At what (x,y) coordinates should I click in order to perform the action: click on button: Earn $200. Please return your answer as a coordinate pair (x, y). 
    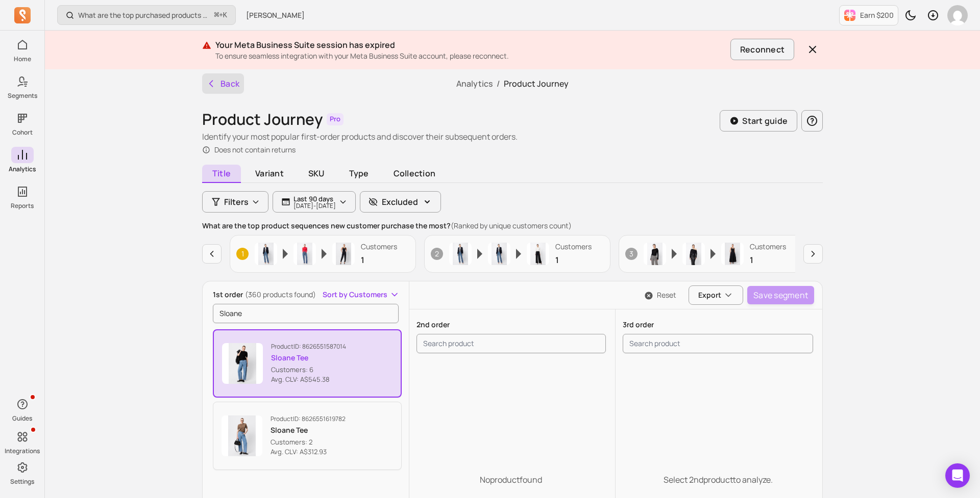
    Looking at the image, I should click on (869, 15).